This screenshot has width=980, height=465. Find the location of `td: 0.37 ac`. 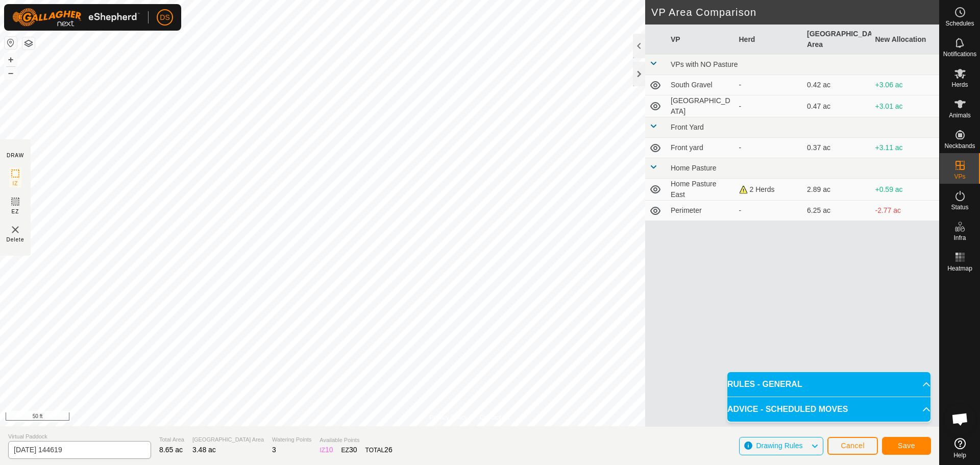

td: 0.37 ac is located at coordinates (837, 148).